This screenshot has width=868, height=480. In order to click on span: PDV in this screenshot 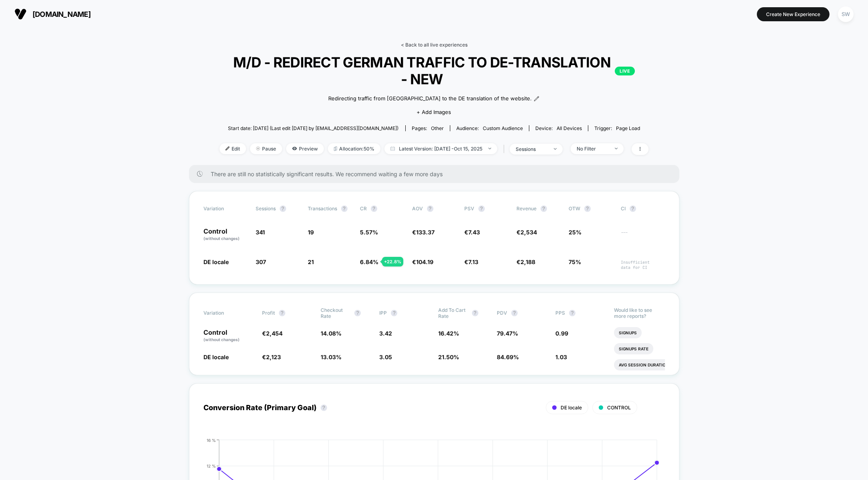, I will do `click(502, 313)`.